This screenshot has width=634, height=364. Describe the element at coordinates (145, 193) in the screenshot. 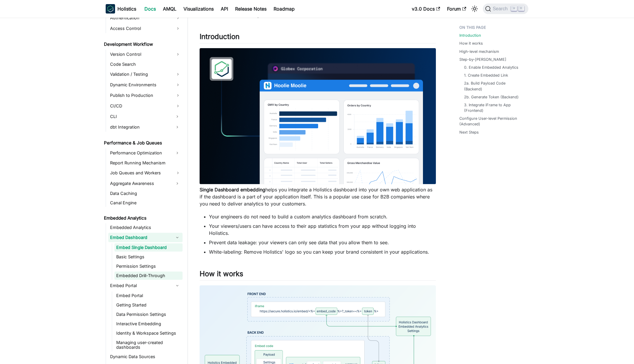

I see `a: Data Caching` at that location.